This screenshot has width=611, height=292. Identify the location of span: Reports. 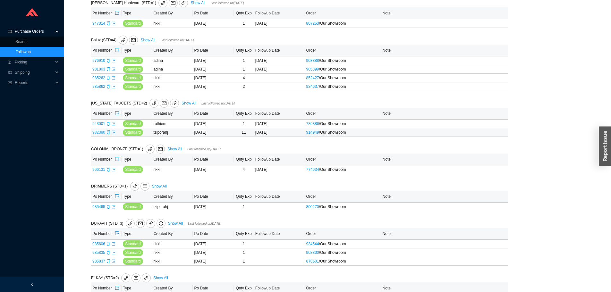
(34, 83).